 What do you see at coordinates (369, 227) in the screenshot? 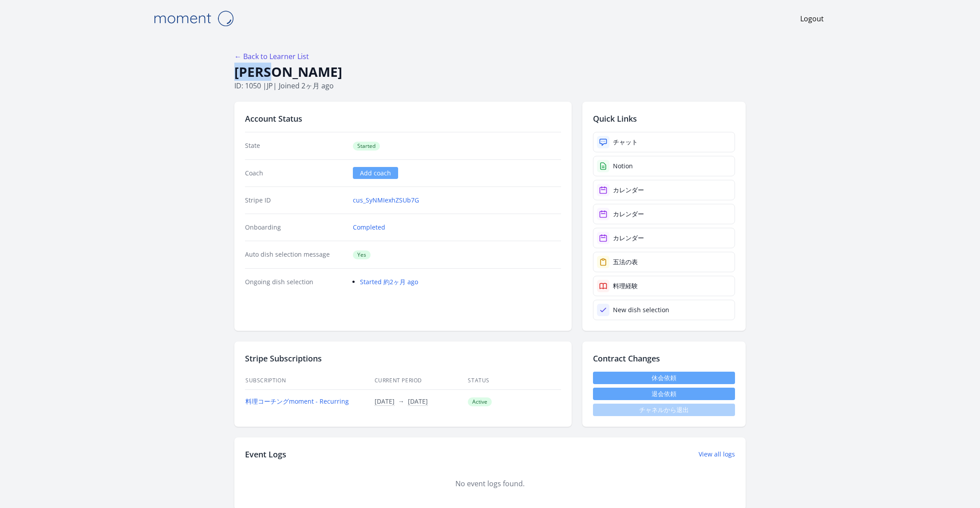
I see `a: Completed` at bounding box center [369, 227].